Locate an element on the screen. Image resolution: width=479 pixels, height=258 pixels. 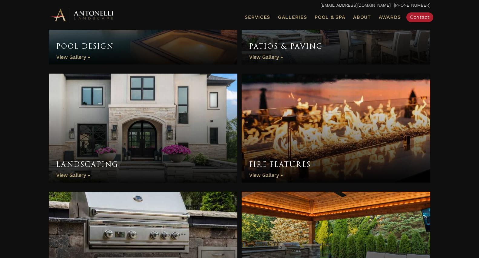
a: Galleries is located at coordinates (292, 17).